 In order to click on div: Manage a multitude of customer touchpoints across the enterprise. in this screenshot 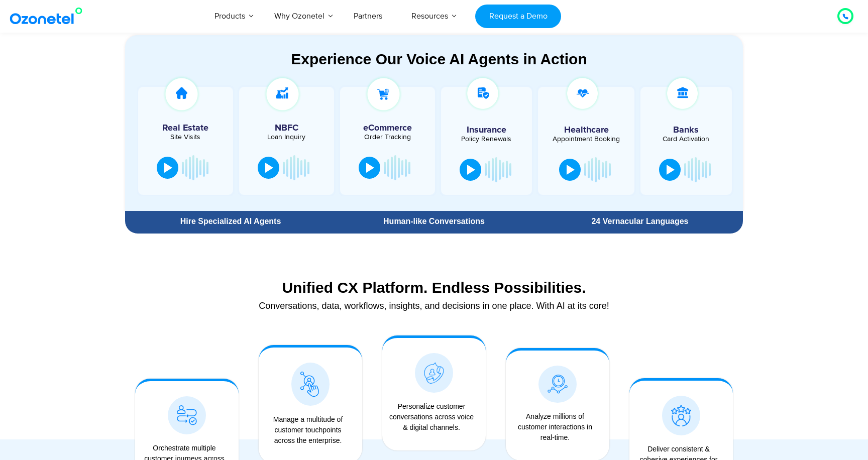, I will do `click(308, 430)`.